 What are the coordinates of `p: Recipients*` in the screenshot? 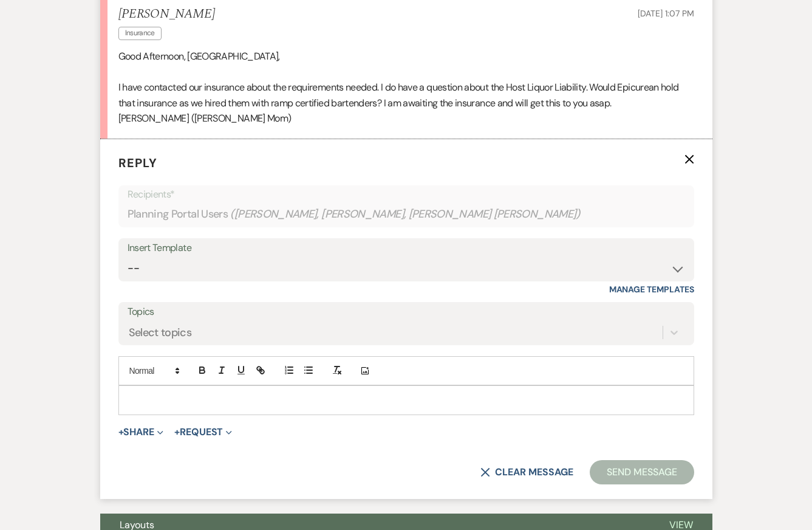 It's located at (407, 194).